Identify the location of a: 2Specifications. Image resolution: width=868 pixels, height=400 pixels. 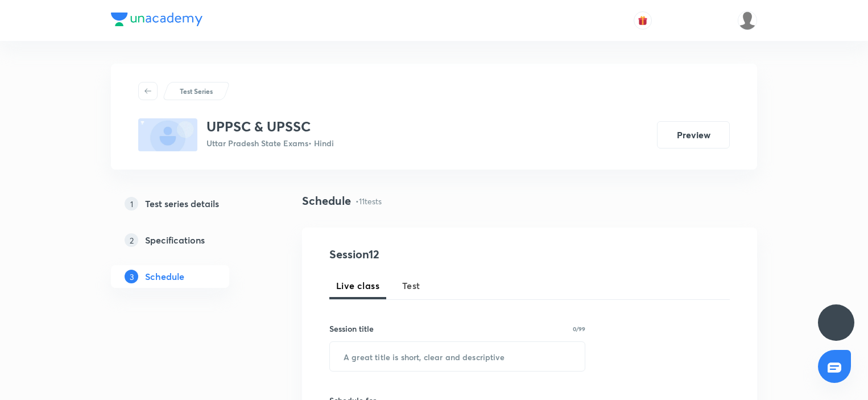
(189, 240).